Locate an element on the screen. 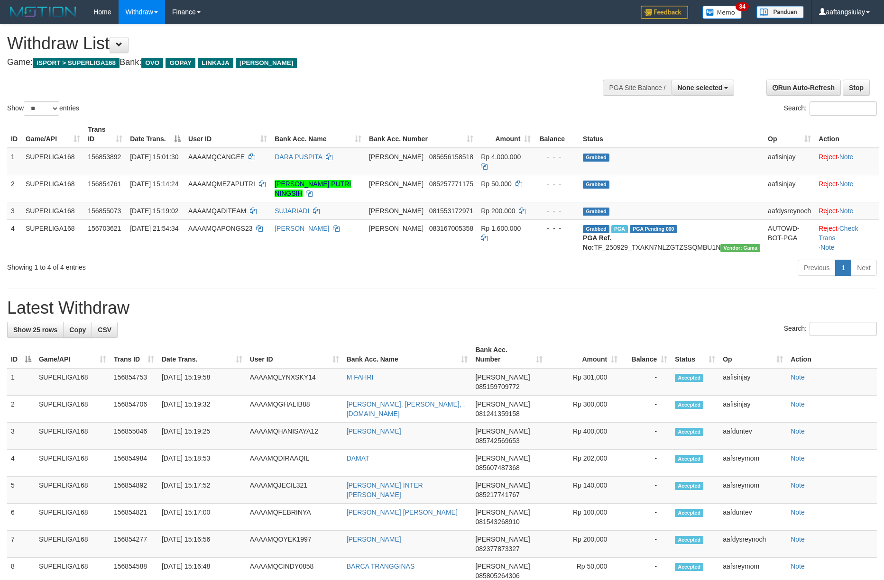 This screenshot has width=884, height=580. td: Rp 100,000 is located at coordinates (584, 517).